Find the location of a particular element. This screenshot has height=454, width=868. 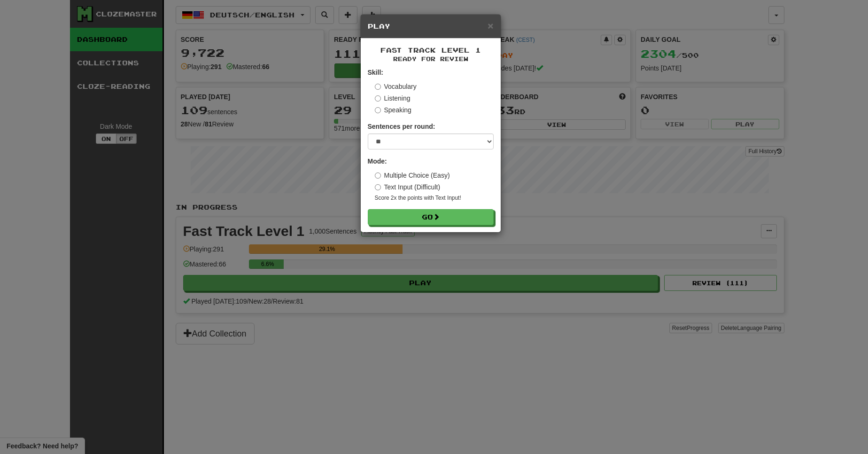

strong: Skill: is located at coordinates (375, 72).